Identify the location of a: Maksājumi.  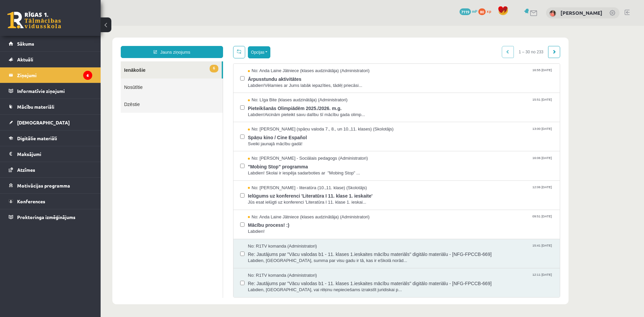
(50, 154).